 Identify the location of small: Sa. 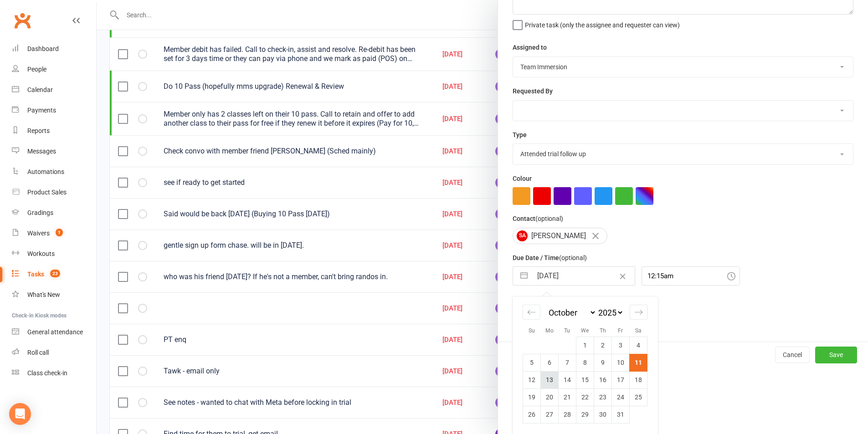
(638, 331).